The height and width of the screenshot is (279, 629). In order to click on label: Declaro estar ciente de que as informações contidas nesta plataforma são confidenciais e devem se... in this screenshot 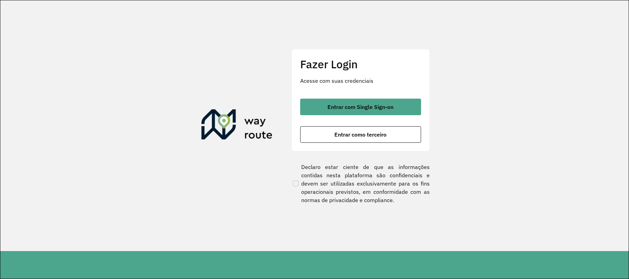, I will do `click(360, 184)`.